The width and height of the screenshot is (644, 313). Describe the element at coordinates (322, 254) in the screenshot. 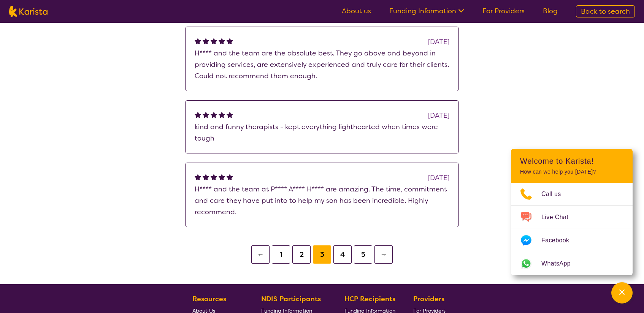

I see `button: 3` at that location.